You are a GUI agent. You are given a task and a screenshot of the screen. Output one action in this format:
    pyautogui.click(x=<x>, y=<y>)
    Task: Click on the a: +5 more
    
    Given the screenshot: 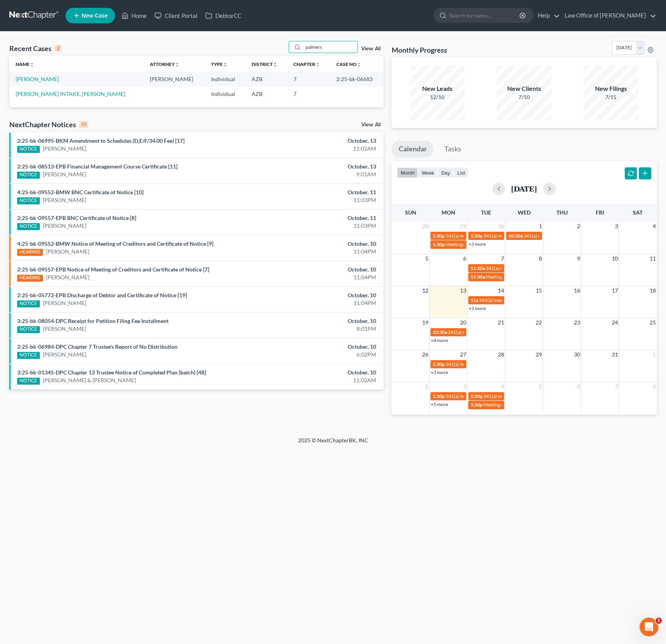 What is the action you would take?
    pyautogui.click(x=439, y=405)
    